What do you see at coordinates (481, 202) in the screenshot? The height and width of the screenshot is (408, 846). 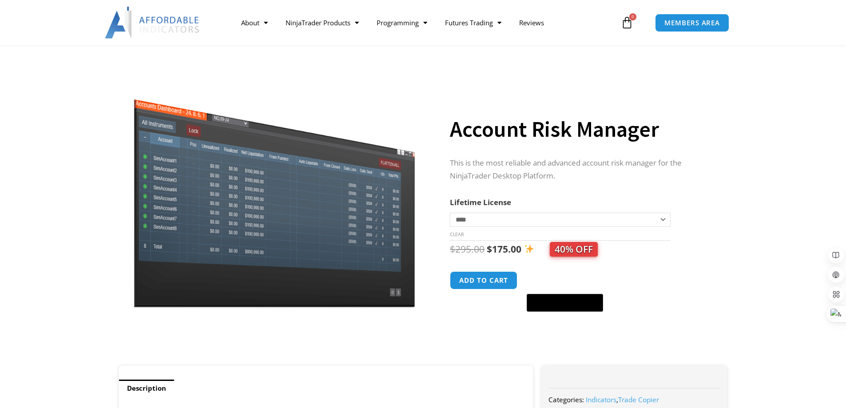 I see `label: Lifetime License` at bounding box center [481, 202].